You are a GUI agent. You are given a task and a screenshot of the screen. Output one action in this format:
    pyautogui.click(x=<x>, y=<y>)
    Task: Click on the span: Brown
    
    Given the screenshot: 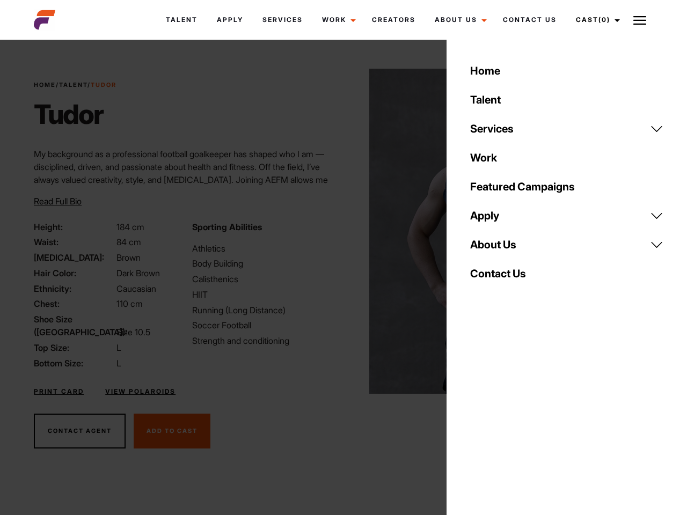 What is the action you would take?
    pyautogui.click(x=128, y=258)
    